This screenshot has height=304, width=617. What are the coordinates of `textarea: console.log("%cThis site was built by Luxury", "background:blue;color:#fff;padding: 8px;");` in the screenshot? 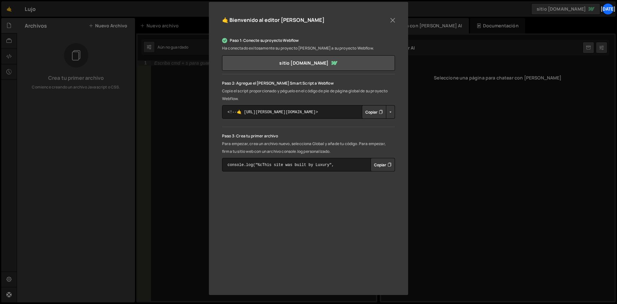 It's located at (309, 165).